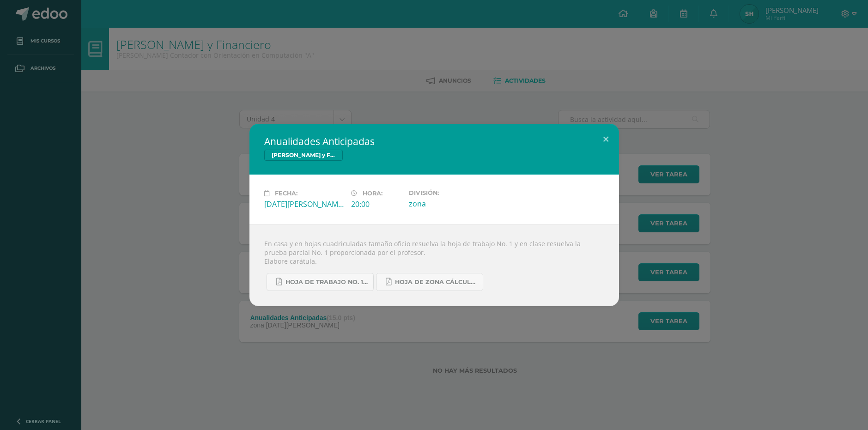 The width and height of the screenshot is (868, 430). Describe the element at coordinates (430, 282) in the screenshot. I see `a: Hoja de zona Cálculo Mercantil.pdf` at that location.